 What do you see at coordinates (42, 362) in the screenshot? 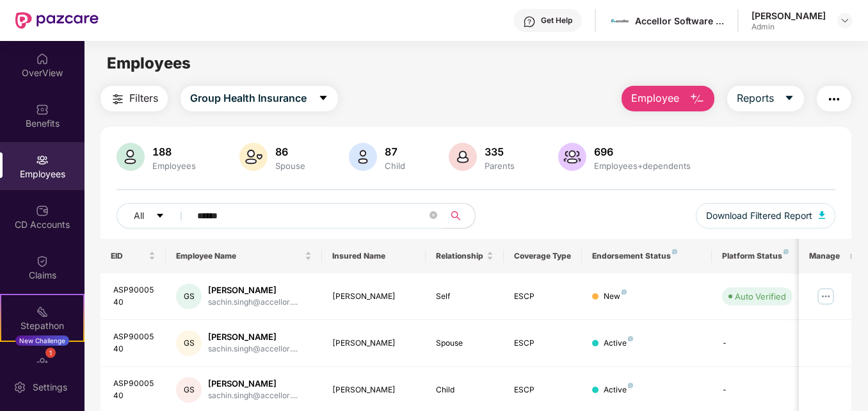
I see `img: svg+xml;base64,PHN2ZyBpZD0iRW5kb3JzZW1lbnRzIiB4bWxucz0iaHR0cDovL3d3dy53My5vcmcvMjAwMC9zdmciIHdpZH...` at bounding box center [42, 362].